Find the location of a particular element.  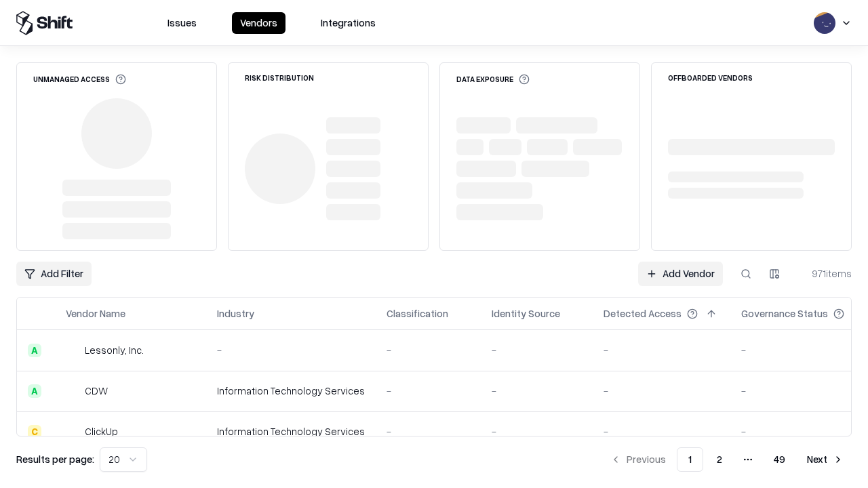

div: Detected Access is located at coordinates (643, 313).